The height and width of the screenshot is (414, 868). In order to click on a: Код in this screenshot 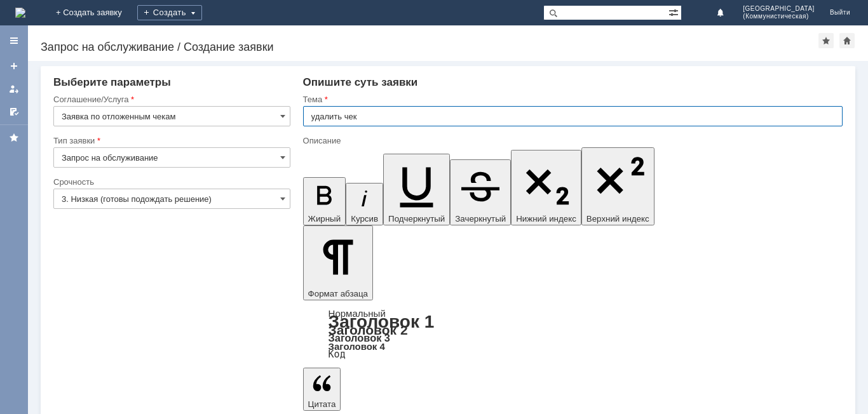, I will do `click(337, 354)`.